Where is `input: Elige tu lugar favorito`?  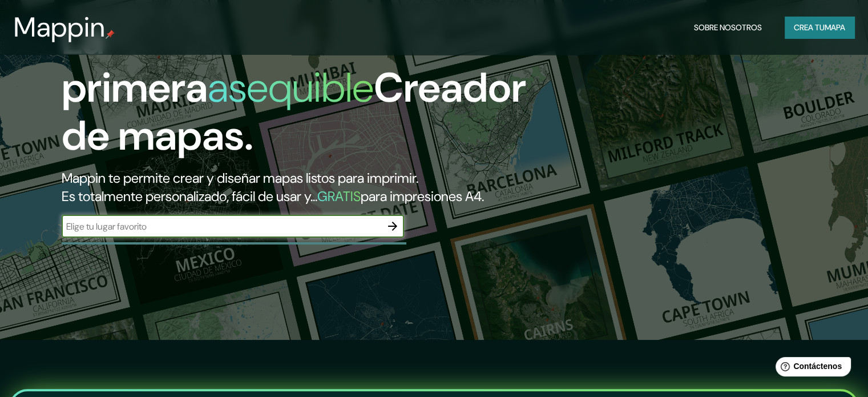
input: Elige tu lugar favorito is located at coordinates (222, 226).